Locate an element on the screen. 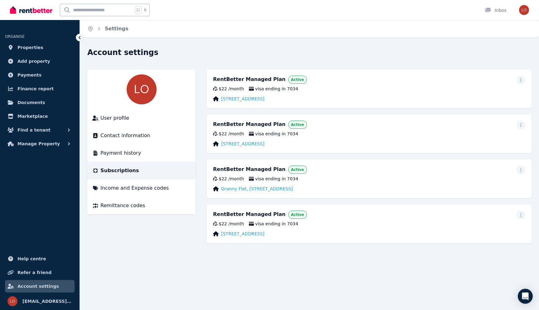 This screenshot has width=539, height=310. span: Find a tenant is located at coordinates (34, 130).